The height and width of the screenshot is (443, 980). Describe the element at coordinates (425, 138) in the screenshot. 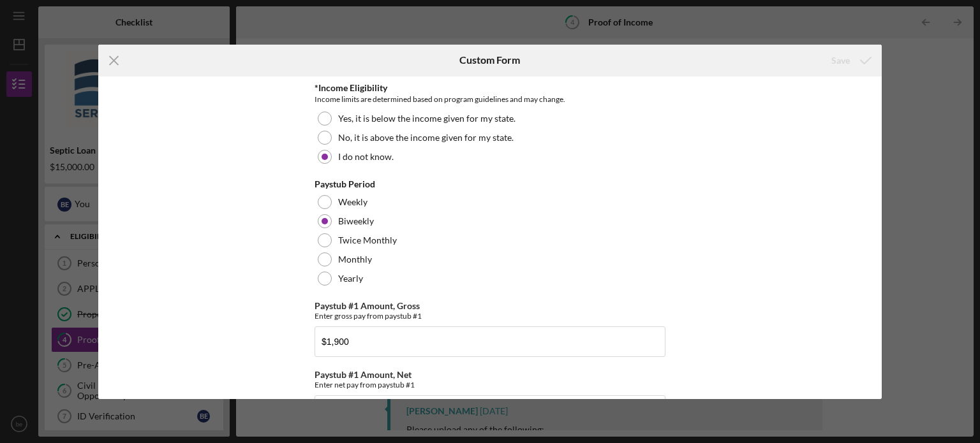

I see `label: No, it is above the income given for my state.` at that location.